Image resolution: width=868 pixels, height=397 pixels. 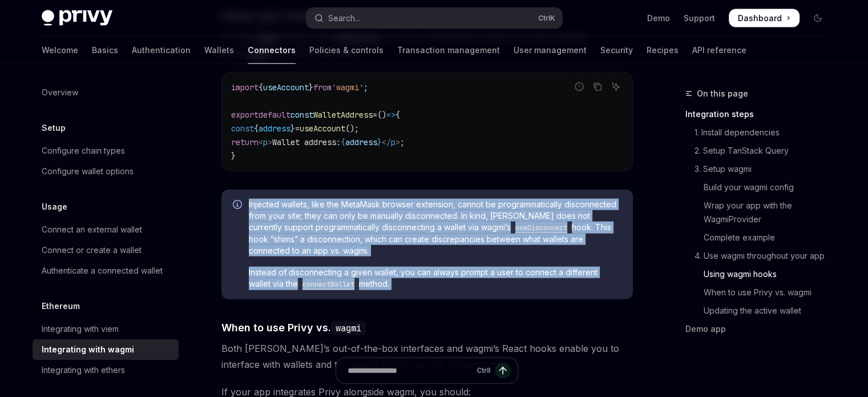 What do you see at coordinates (616, 87) in the screenshot?
I see `button: Ask AI` at bounding box center [616, 87].